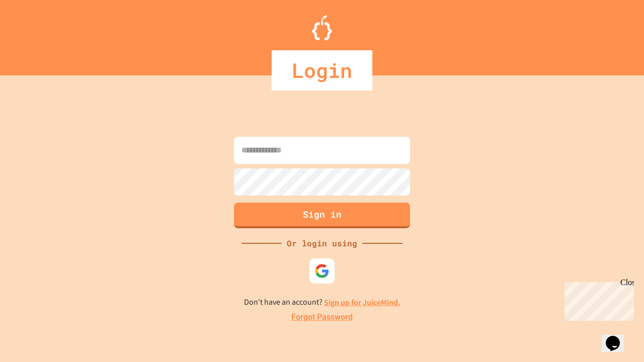 This screenshot has height=362, width=644. What do you see at coordinates (322, 317) in the screenshot?
I see `a: Forgot Password` at bounding box center [322, 317].